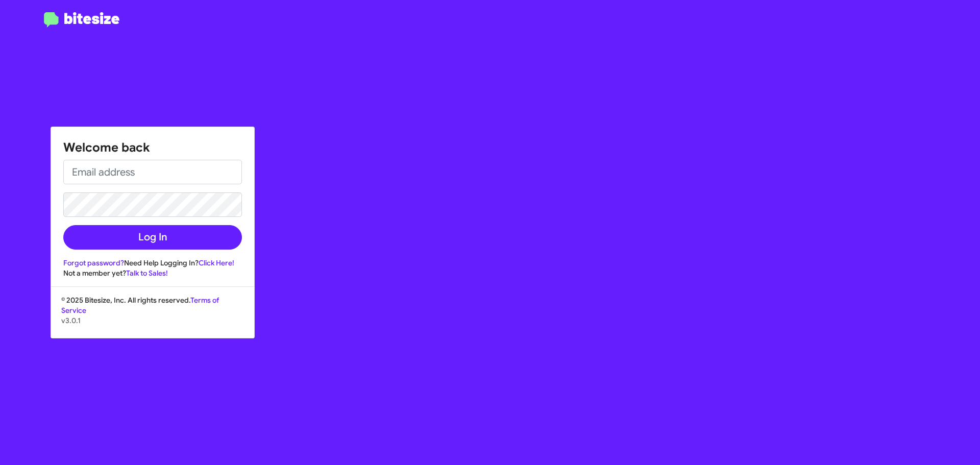 This screenshot has width=980, height=465. I want to click on input: Email address, so click(152, 172).